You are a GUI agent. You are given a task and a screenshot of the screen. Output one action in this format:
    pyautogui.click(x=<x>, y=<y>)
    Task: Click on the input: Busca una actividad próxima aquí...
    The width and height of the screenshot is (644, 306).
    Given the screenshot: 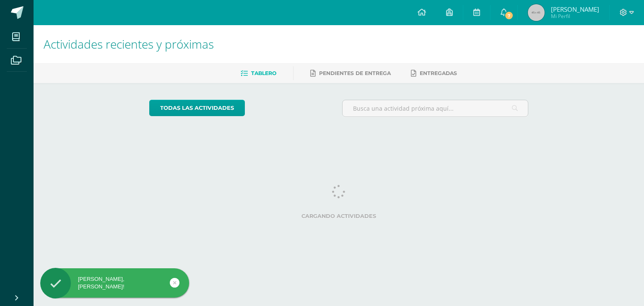 What is the action you would take?
    pyautogui.click(x=435, y=108)
    